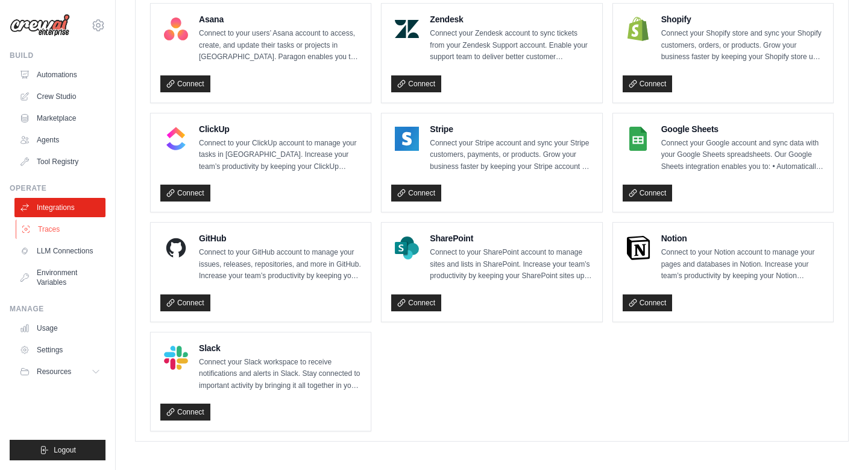  What do you see at coordinates (59, 349) in the screenshot?
I see `a: Settings` at bounding box center [59, 349].